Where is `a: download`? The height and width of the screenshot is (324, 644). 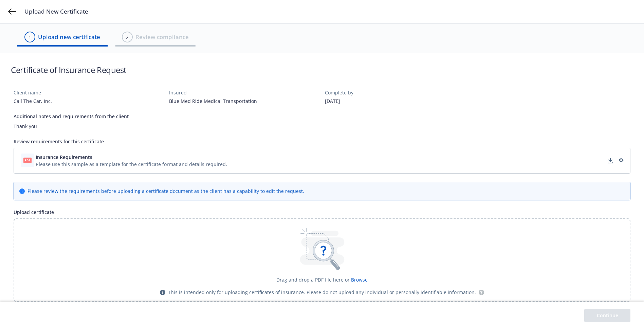
a: download is located at coordinates (611, 161).